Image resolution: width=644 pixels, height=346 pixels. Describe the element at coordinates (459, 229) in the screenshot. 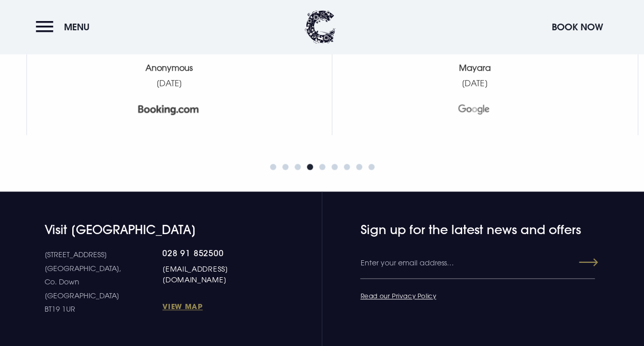

I see `h4: Sign up for the latest news and offers` at that location.